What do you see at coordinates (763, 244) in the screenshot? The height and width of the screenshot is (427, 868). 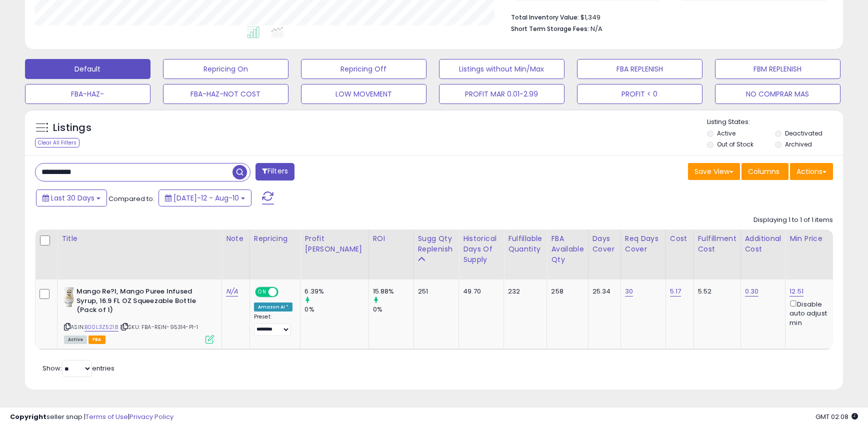 I see `div: Additional Cost` at bounding box center [763, 244].